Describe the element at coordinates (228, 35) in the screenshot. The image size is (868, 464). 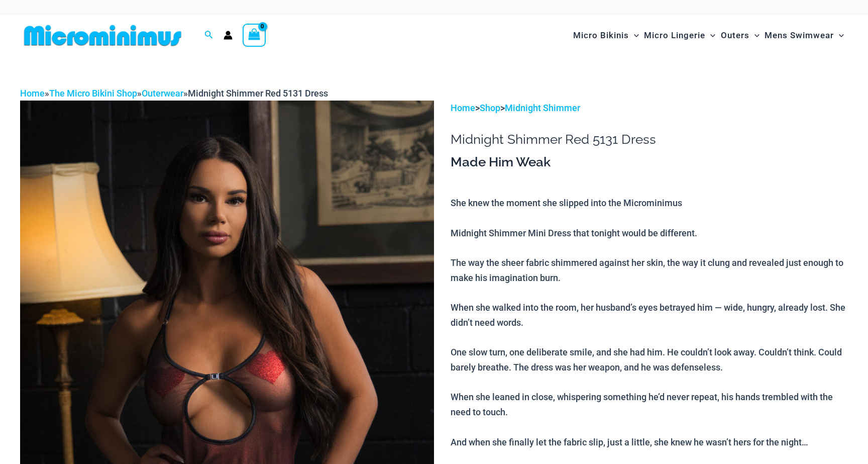
I see `a: Account icon link` at that location.